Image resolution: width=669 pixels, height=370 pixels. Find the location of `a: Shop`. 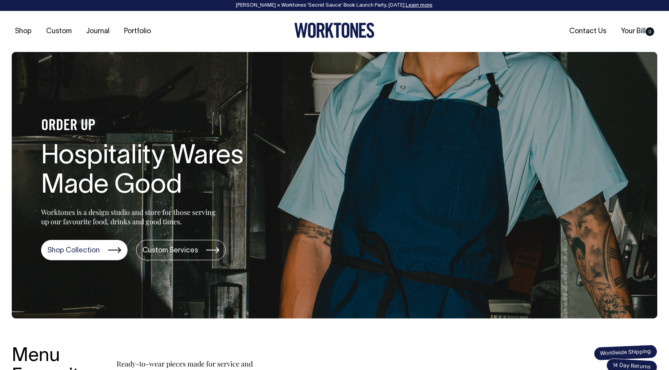

a: Shop is located at coordinates (23, 31).